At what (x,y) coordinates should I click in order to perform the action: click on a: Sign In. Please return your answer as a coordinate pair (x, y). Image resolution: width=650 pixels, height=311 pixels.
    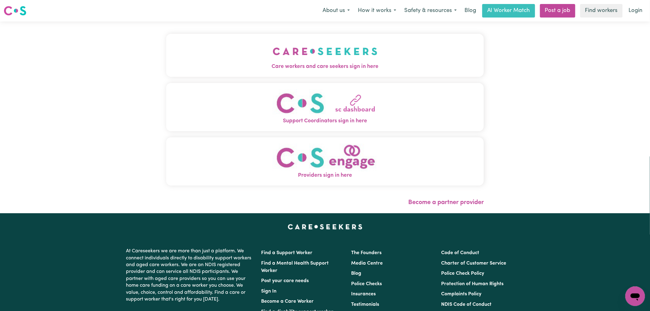
    Looking at the image, I should click on (269, 291).